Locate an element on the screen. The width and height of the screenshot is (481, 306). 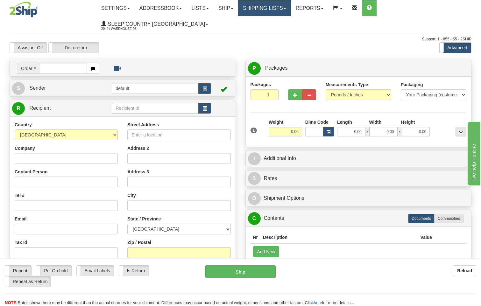
label: Company is located at coordinates (25, 148).